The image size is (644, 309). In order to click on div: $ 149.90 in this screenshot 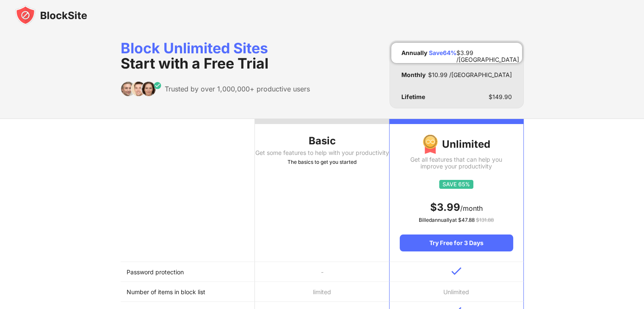, I will do `click(500, 97)`.